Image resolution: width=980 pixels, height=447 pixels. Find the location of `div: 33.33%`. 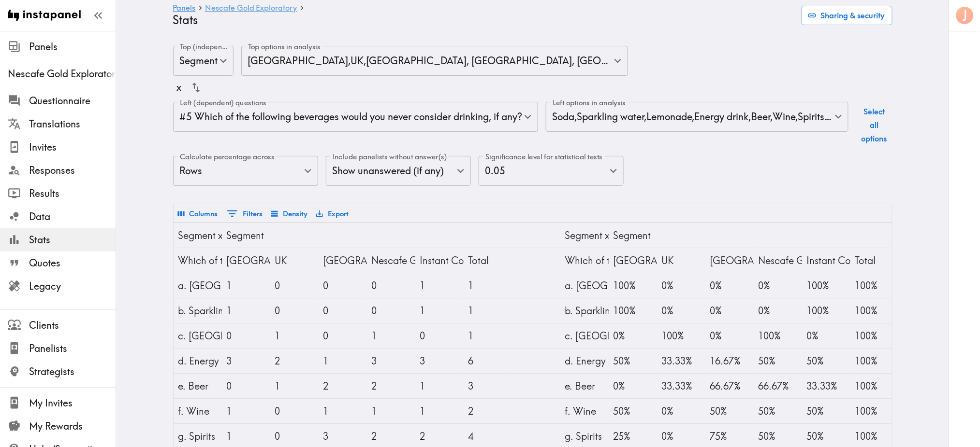

div: 33.33% is located at coordinates (681, 386).